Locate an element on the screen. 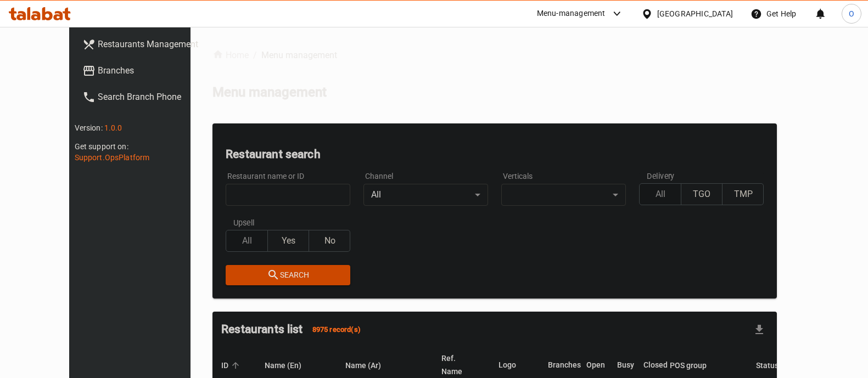  span: Version: is located at coordinates (88, 128).